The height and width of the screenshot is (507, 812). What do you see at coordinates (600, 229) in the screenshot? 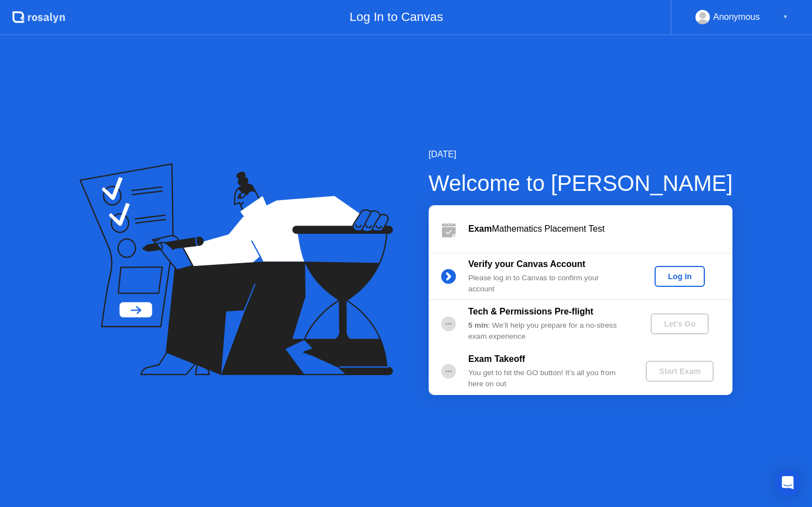
I see `div: Mathematics Placement Test` at bounding box center [600, 229].